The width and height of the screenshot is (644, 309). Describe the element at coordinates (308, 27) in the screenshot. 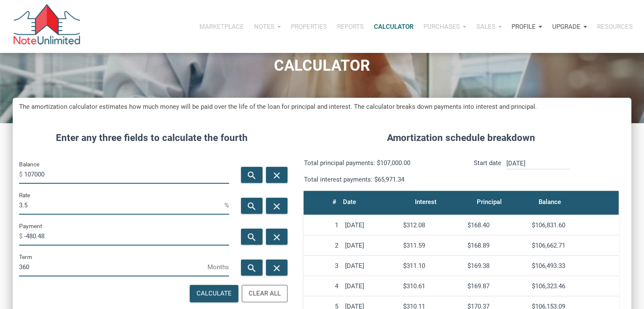

I see `button: Properties` at that location.